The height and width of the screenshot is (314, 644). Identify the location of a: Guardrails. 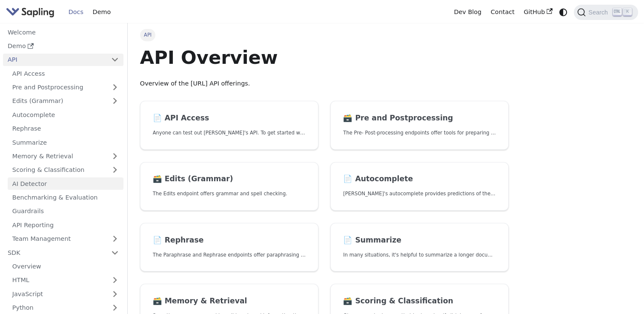
(65, 211).